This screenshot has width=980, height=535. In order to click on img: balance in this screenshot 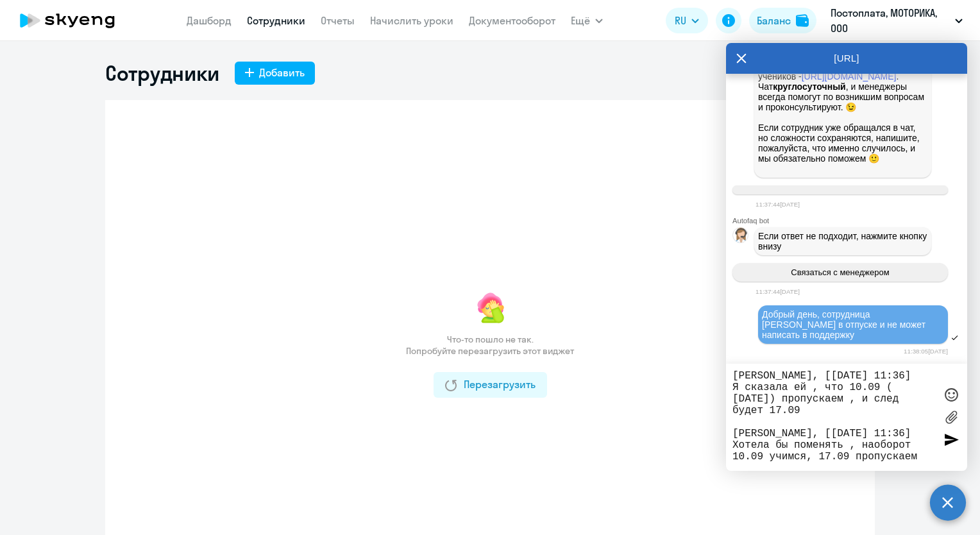, I will do `click(803, 20)`.